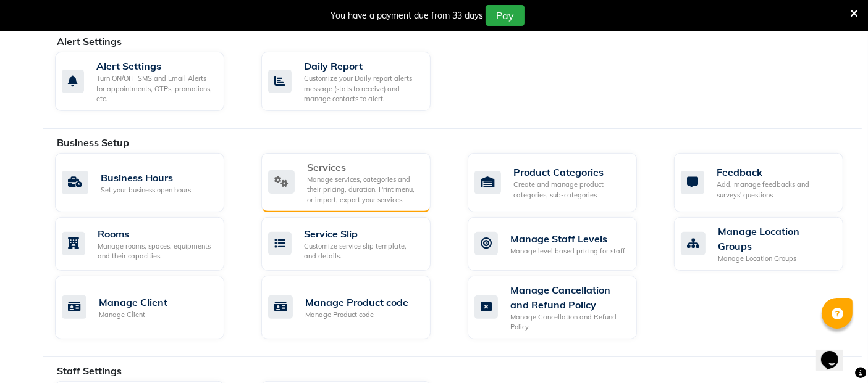 The width and height of the screenshot is (868, 383). I want to click on div: Set your business open hours, so click(146, 190).